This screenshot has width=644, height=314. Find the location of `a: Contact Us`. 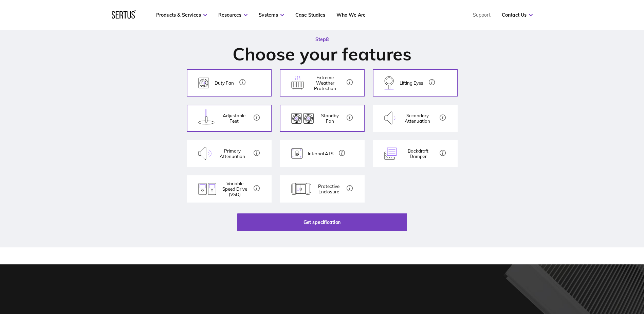

a: Contact Us is located at coordinates (517, 15).